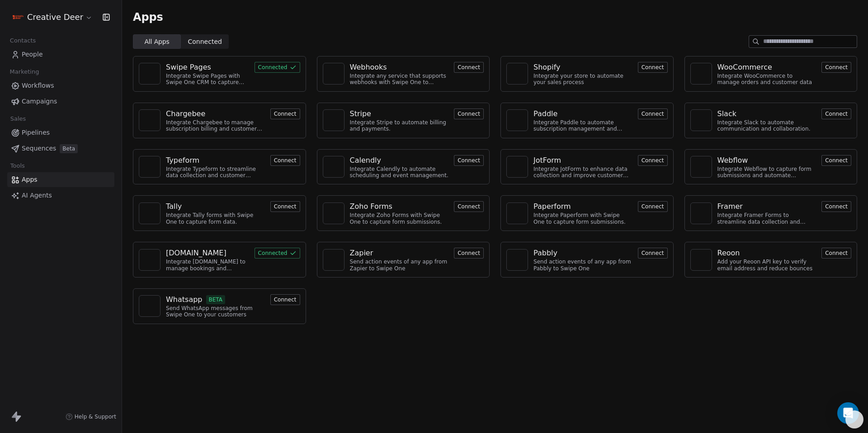 The height and width of the screenshot is (433, 868). I want to click on a: SequencesBeta, so click(60, 148).